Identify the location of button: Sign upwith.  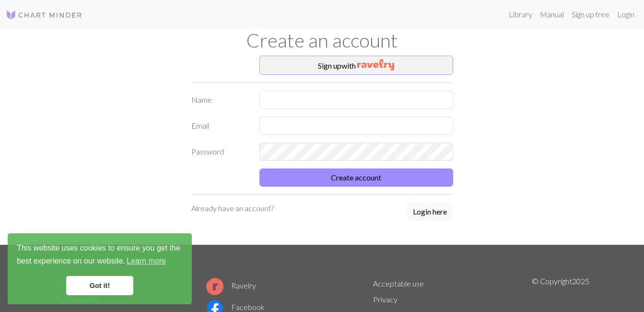
(357, 66).